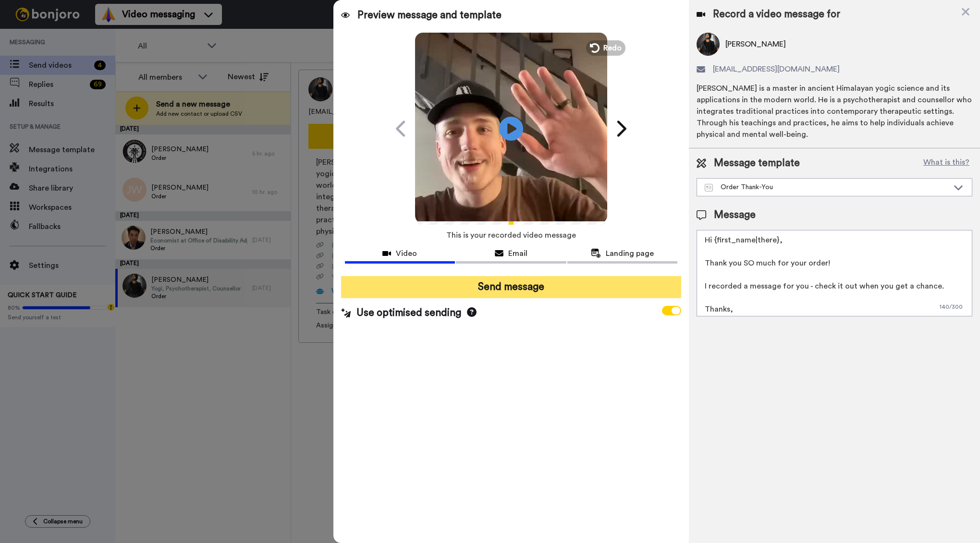 This screenshot has height=543, width=980. I want to click on span: Use optimised sending, so click(409, 313).